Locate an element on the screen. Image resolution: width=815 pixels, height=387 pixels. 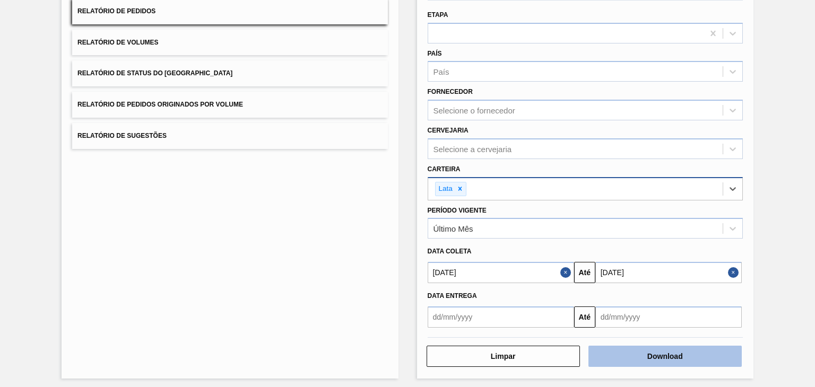
label: País is located at coordinates (435, 54).